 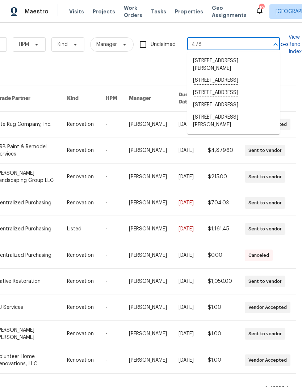 I want to click on button: Close, so click(x=275, y=44).